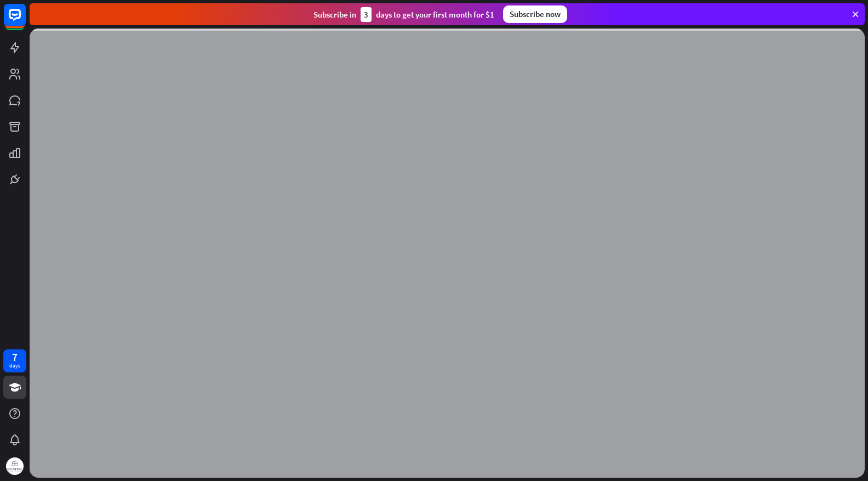 This screenshot has width=868, height=481. Describe the element at coordinates (15, 366) in the screenshot. I see `div: days` at that location.